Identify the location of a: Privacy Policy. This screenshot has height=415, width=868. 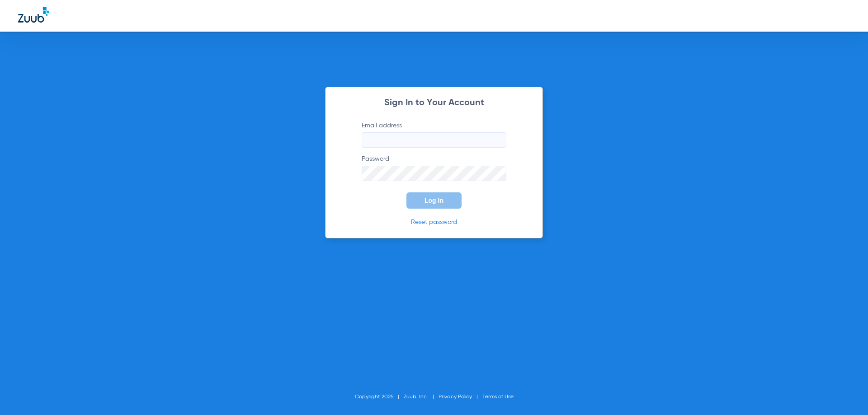
(455, 397).